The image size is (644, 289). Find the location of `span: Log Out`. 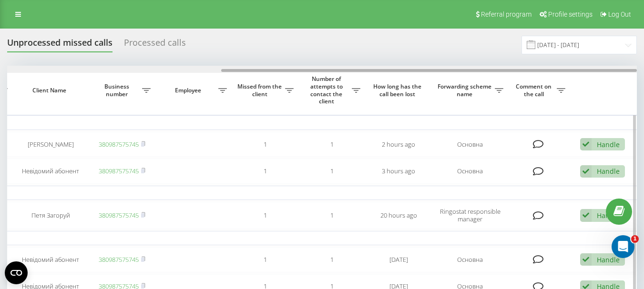

span: Log Out is located at coordinates (620, 14).